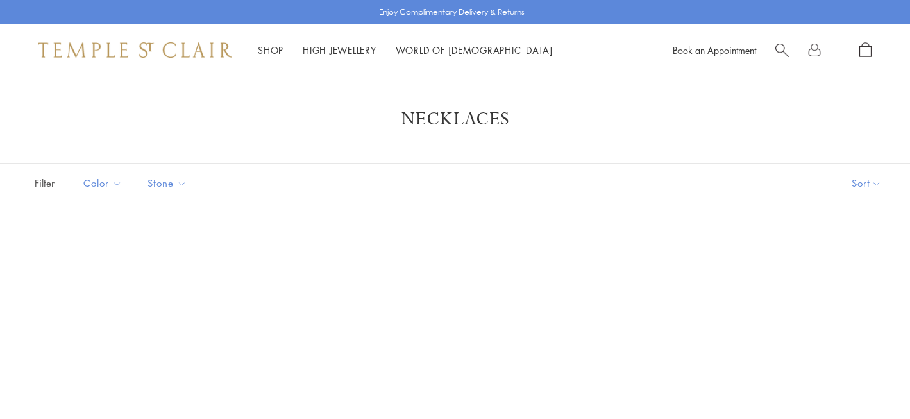 This screenshot has width=910, height=419. I want to click on a: Book an Appointment, so click(714, 50).